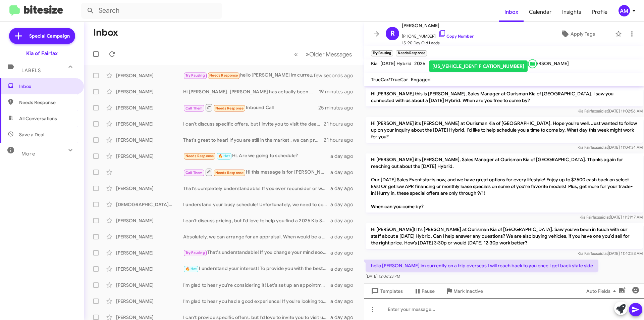 The height and width of the screenshot is (320, 644). Describe the element at coordinates (42, 36) in the screenshot. I see `a: Special Campaign` at that location.